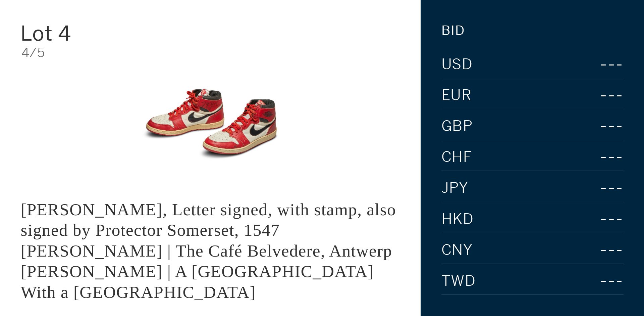  I want to click on div: Bid, so click(453, 31).